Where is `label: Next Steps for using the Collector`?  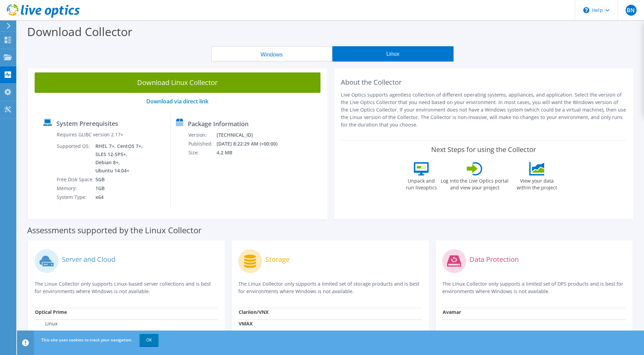
label: Next Steps for using the Collector is located at coordinates (484, 150).